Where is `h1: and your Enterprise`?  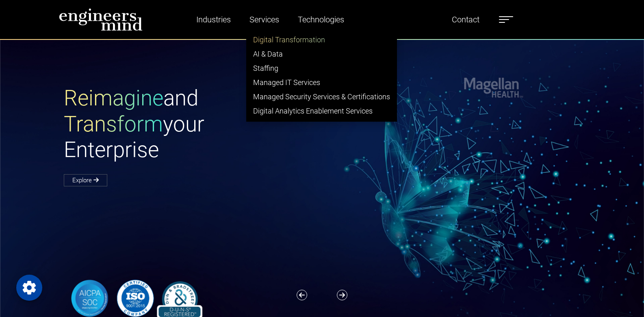
h1: and your Enterprise is located at coordinates (193, 124).